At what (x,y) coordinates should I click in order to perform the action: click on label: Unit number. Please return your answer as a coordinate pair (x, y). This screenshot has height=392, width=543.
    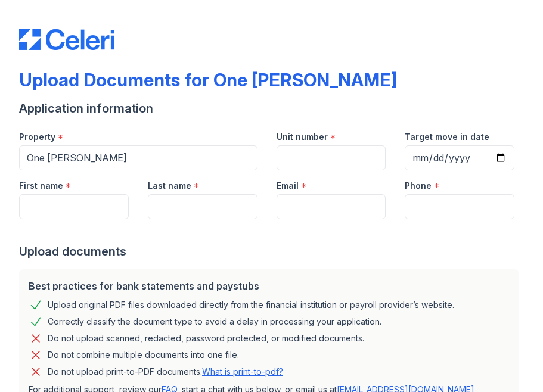
    Looking at the image, I should click on (302, 137).